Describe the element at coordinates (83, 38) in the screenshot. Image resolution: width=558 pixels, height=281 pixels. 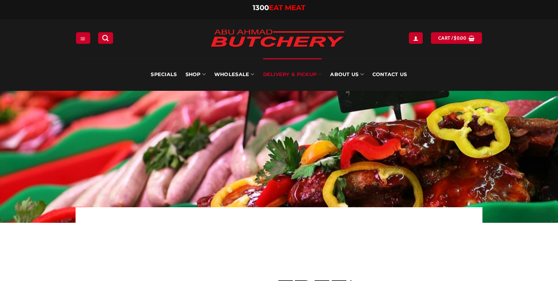
I see `a: Menu` at that location.